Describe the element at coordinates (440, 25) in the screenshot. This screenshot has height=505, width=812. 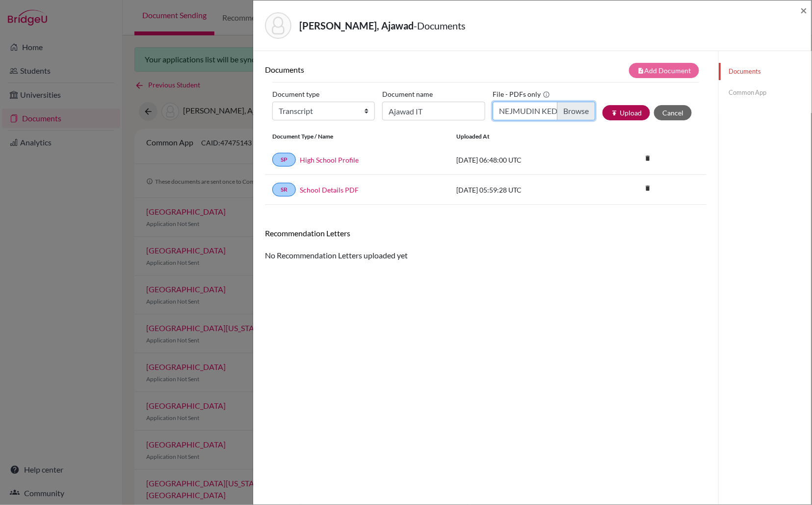
I see `span: - Documents` at that location.